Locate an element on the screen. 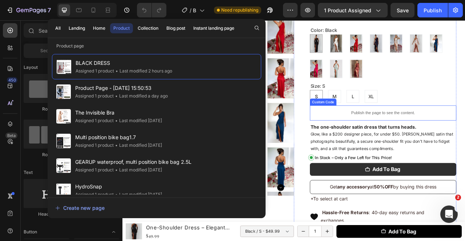 The image size is (465, 241). span: L is located at coordinates (293, 97).